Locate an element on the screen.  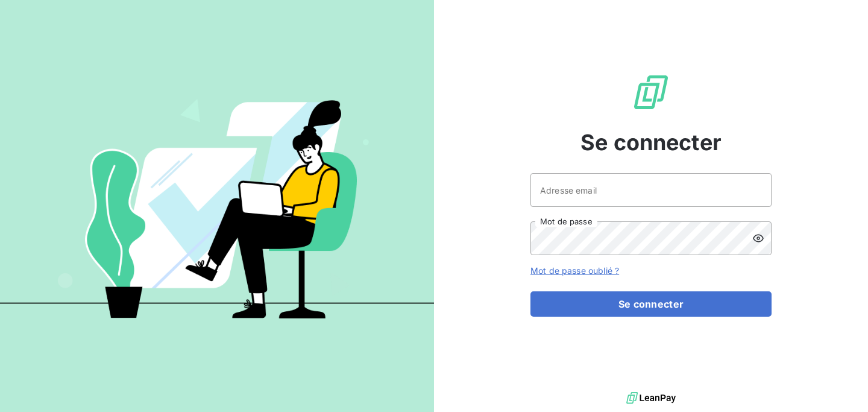
img: Logo LeanPay is located at coordinates (651, 93).